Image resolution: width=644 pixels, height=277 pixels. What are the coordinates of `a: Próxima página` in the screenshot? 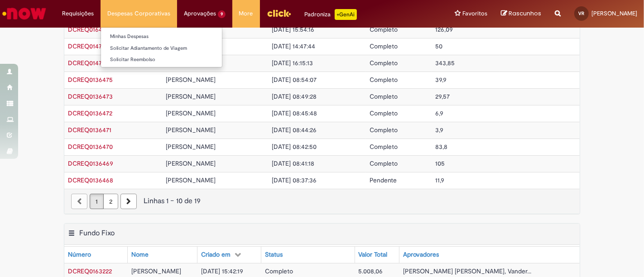 It's located at (129, 202).